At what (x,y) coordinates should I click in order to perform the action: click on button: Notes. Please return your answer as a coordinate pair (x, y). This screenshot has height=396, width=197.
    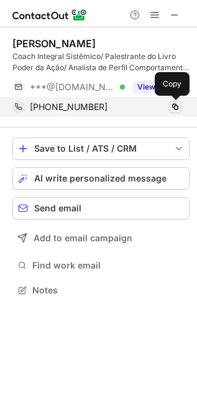
    Looking at the image, I should click on (101, 290).